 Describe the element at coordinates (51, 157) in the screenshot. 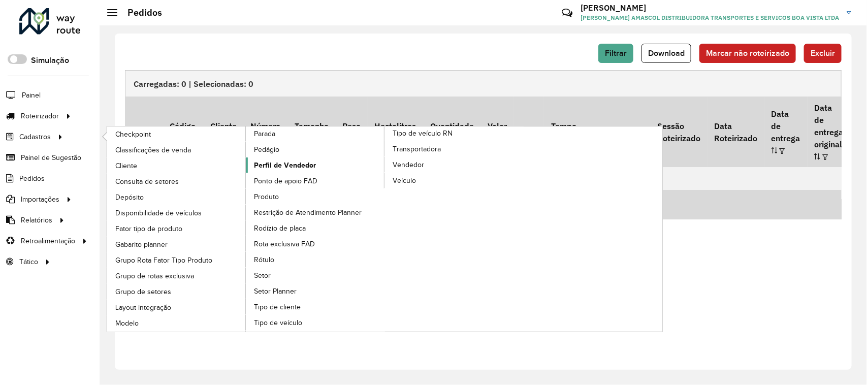

I see `span: Painel de Sugestão` at that location.